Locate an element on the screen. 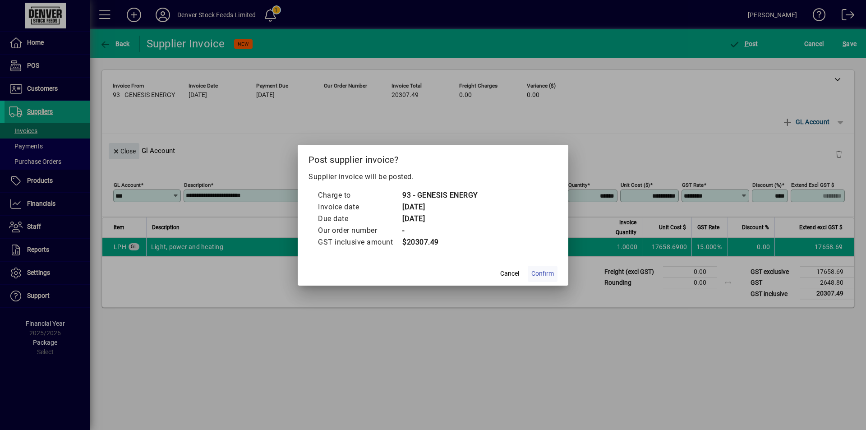 The width and height of the screenshot is (866, 430). p: Supplier invoice will be posted. is located at coordinates (433, 177).